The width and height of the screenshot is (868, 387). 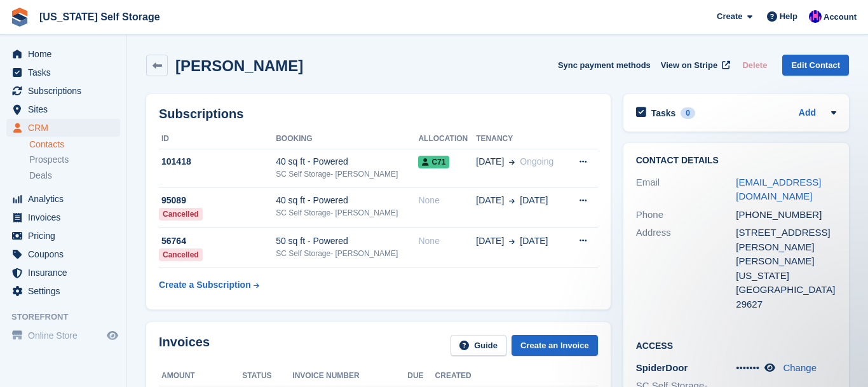 I want to click on span: Coupons, so click(x=66, y=254).